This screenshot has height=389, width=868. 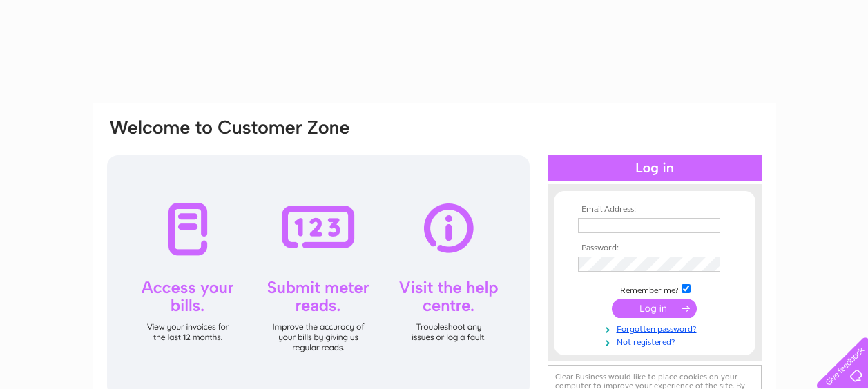 I want to click on input: Submit, so click(x=654, y=309).